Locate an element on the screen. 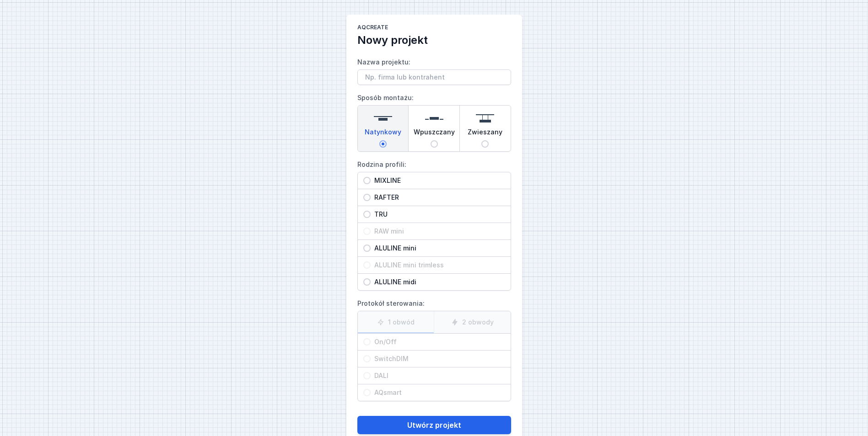  h2: Nowy projekt is located at coordinates (434, 40).